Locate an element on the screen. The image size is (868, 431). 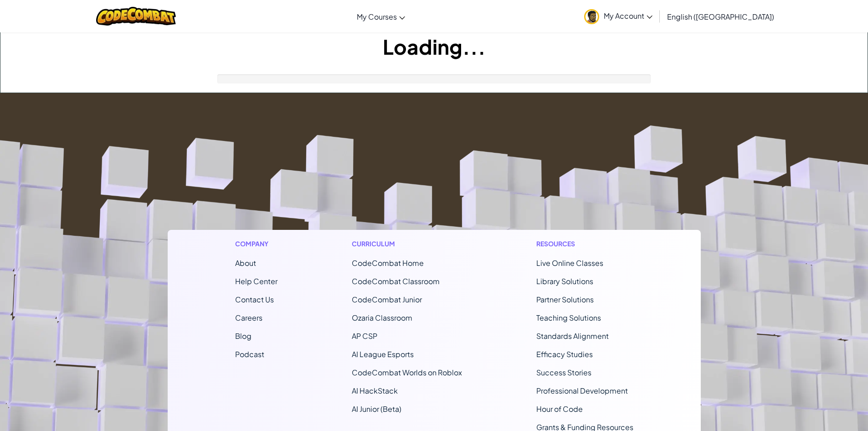
a: CodeCombat Junior is located at coordinates (387, 299).